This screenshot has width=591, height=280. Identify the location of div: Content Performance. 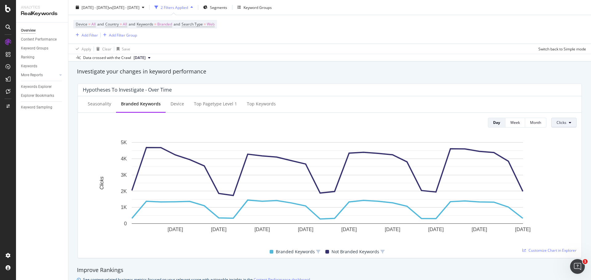
(39, 39).